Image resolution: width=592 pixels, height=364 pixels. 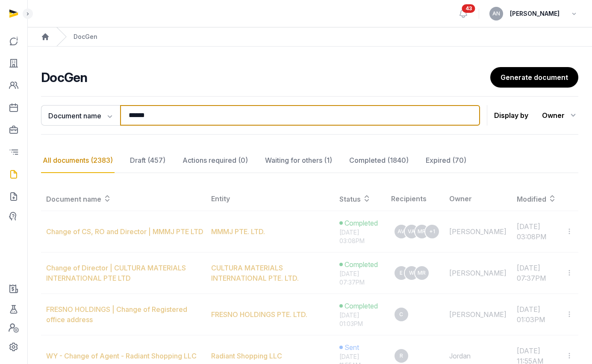 I want to click on h2: DocGen, so click(x=265, y=77).